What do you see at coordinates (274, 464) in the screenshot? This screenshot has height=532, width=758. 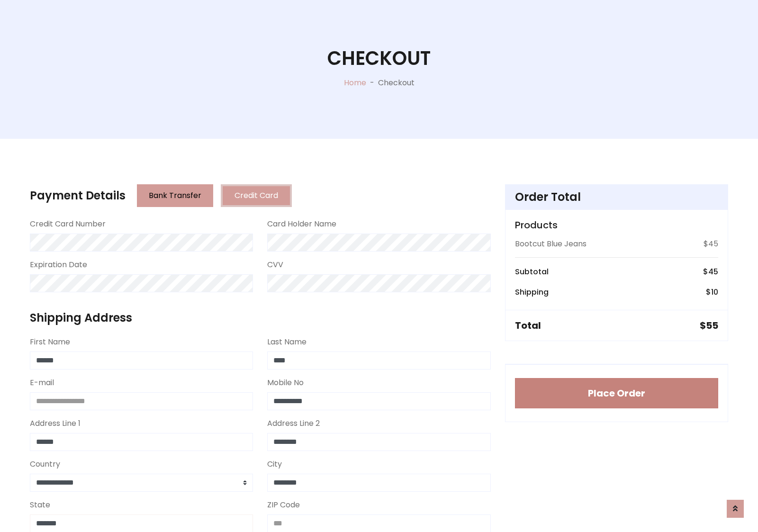 I see `label: City` at bounding box center [274, 464].